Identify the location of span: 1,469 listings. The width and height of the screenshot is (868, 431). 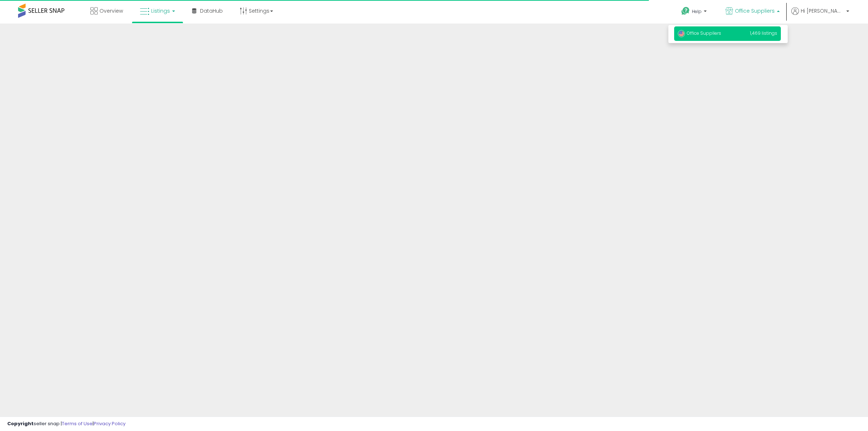
(764, 33).